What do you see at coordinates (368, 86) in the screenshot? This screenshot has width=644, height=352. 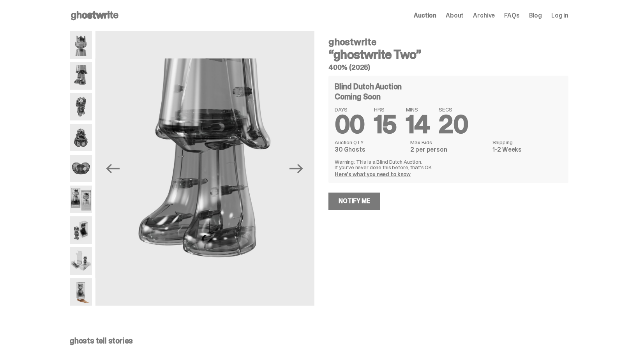 I see `h4: Blind Dutch Auction` at bounding box center [368, 86].